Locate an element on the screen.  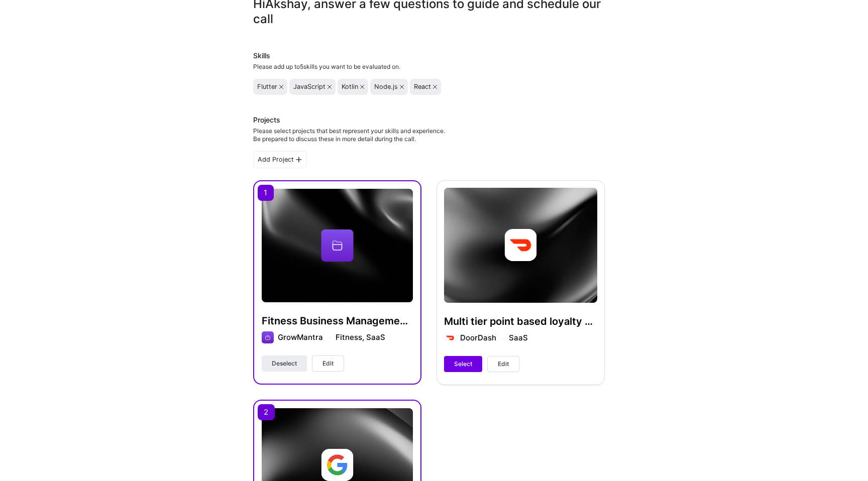
button: Select is located at coordinates (463, 364).